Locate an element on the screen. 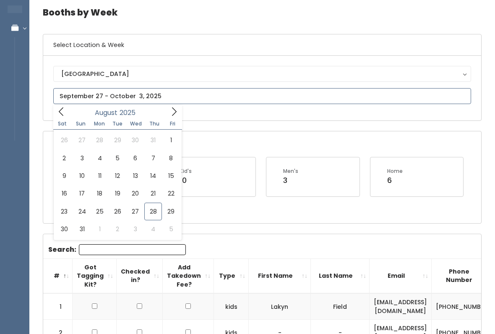  span: August 18, 2025 is located at coordinates (100, 193).